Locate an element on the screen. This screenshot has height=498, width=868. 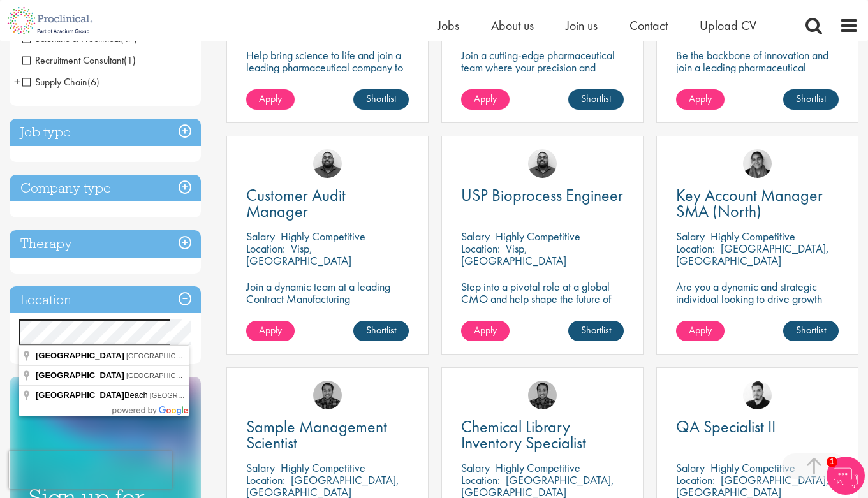
a: Contact is located at coordinates (649, 25).